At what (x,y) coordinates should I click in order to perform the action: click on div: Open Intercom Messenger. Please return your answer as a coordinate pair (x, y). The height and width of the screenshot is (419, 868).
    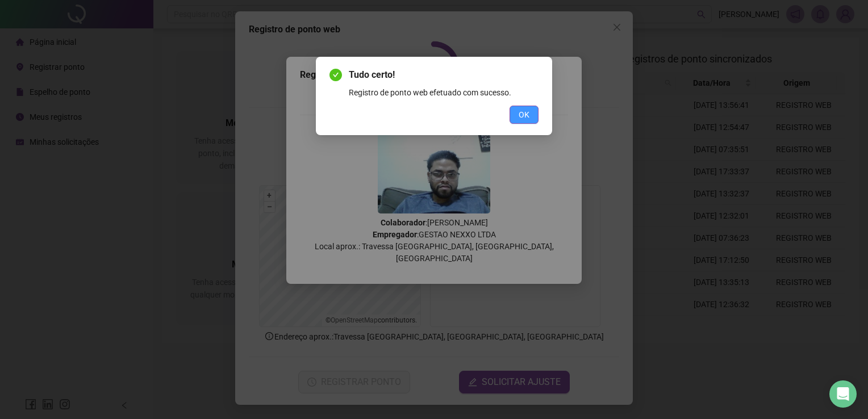
    Looking at the image, I should click on (843, 394).